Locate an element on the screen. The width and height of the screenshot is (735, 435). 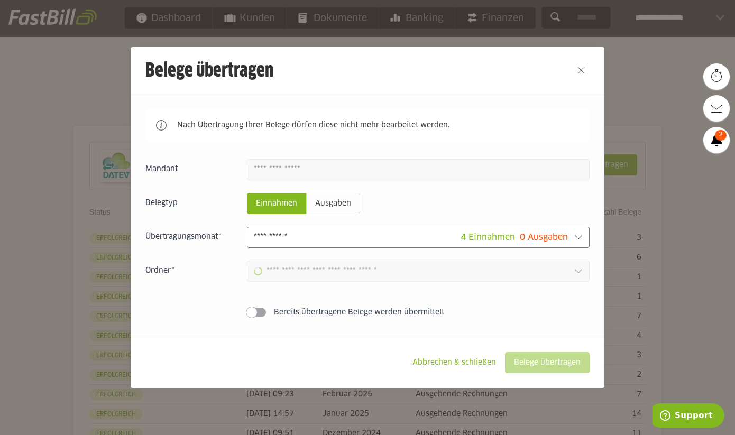
span: 2 is located at coordinates (721, 135).